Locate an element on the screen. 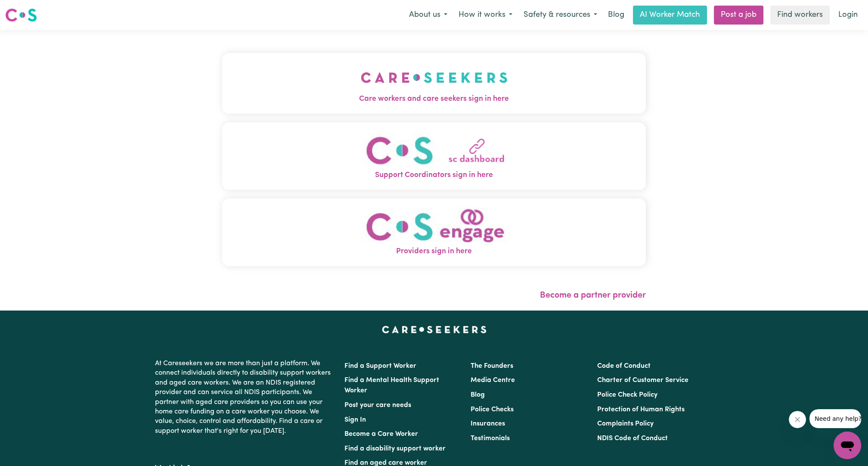 The height and width of the screenshot is (466, 868). a: Police Check Policy is located at coordinates (627, 395).